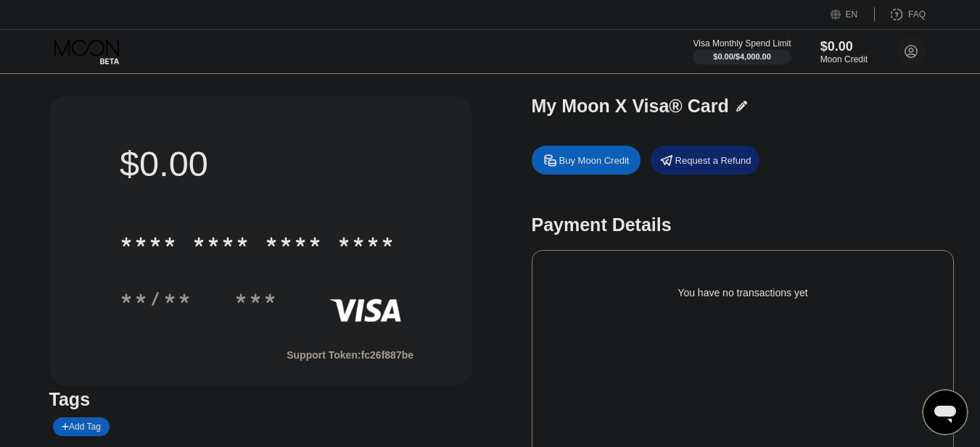 The height and width of the screenshot is (447, 980). What do you see at coordinates (742, 44) in the screenshot?
I see `div: Visa Monthly Spend Limit` at bounding box center [742, 44].